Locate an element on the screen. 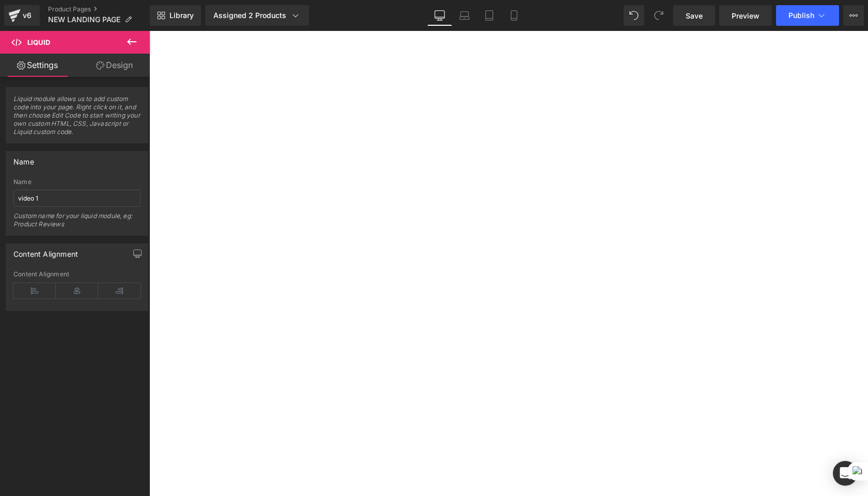 The height and width of the screenshot is (496, 868). span: Publish is located at coordinates (801, 15).